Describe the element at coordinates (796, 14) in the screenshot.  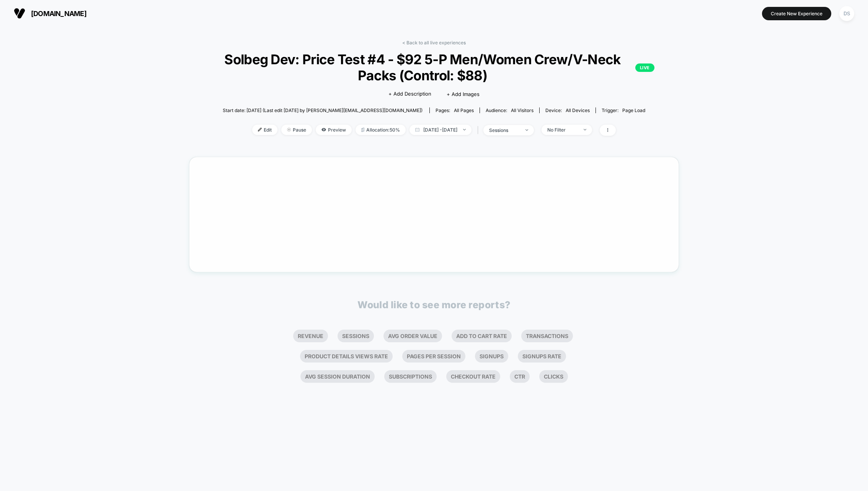
I see `button: Create New Experience` at that location.